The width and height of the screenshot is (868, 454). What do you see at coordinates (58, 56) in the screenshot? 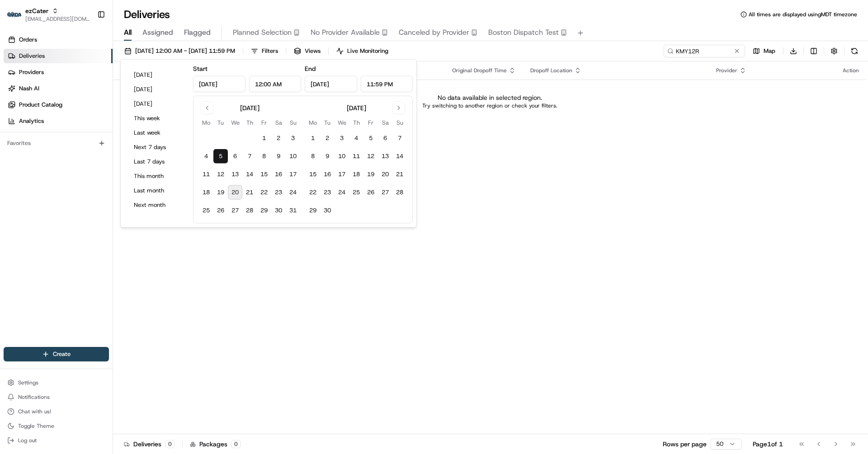
I see `a: Deliveries` at bounding box center [58, 56].